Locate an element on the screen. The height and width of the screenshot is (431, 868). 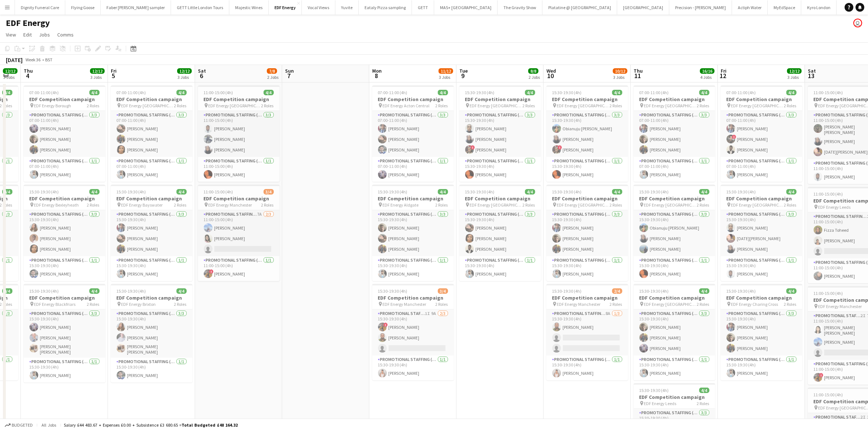
button: Stoptober is located at coordinates (851, 7).